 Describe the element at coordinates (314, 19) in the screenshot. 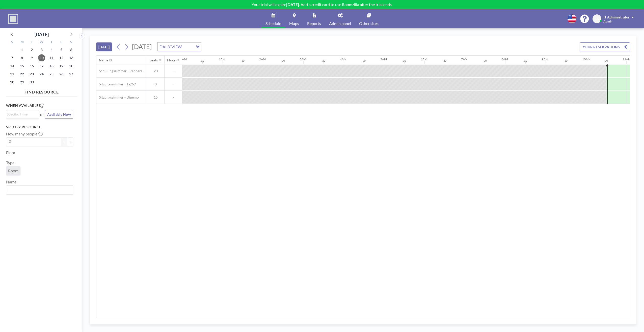

I see `a: Reports` at that location.